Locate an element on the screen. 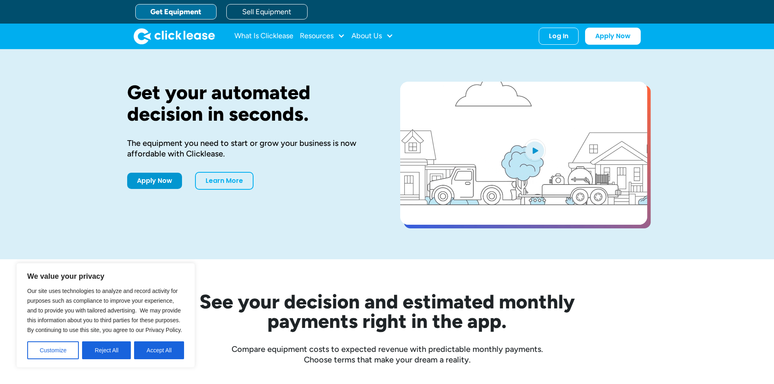  img: Blue play button logo on a light blue circular background is located at coordinates (534, 150).